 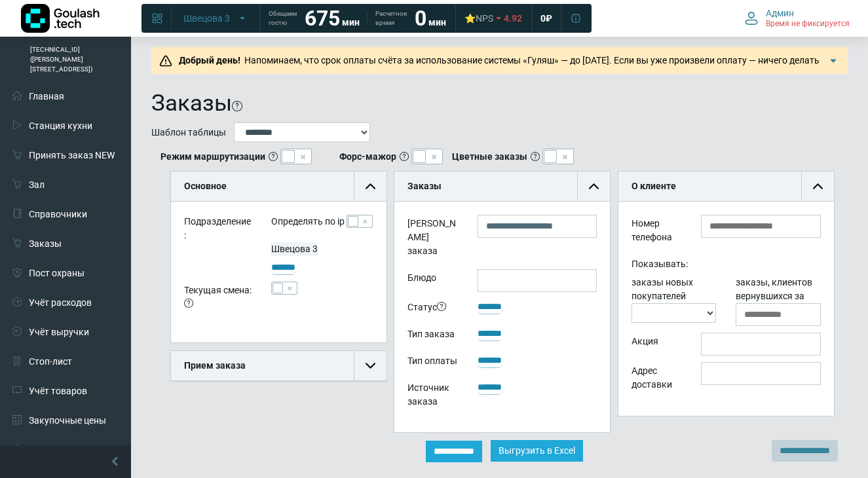 I want to click on a: Обещаем гостю 675 мин Расчетное время 0 мин, so click(x=357, y=19).